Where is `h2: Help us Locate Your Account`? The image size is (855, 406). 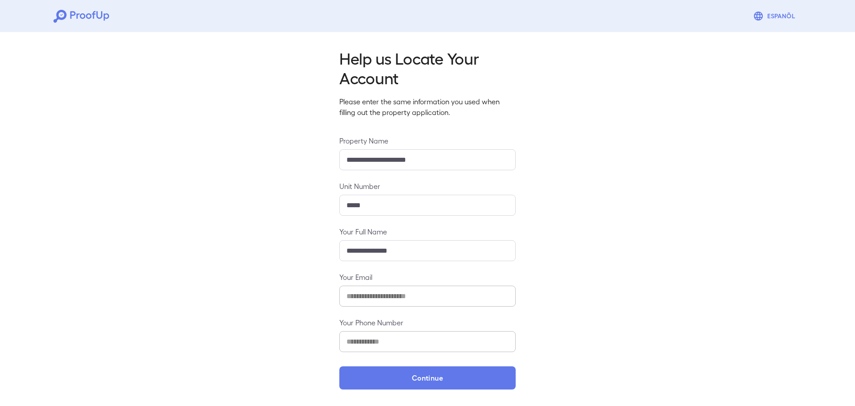
h2: Help us Locate Your Account is located at coordinates (427, 68).